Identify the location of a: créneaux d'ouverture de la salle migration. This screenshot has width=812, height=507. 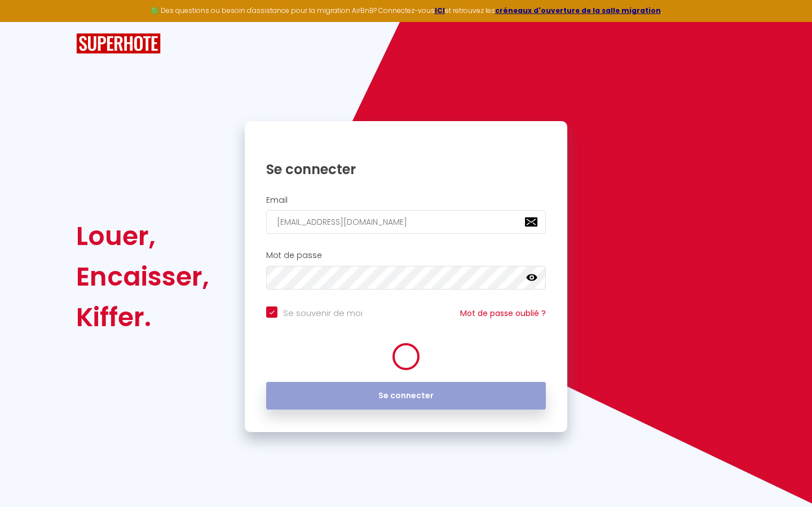
(578, 11).